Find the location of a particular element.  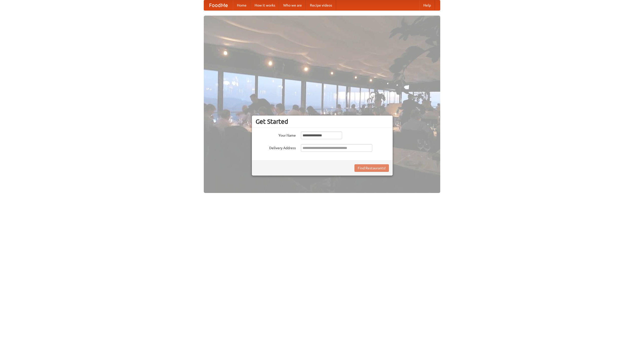

button: Find Restaurants! is located at coordinates (371, 168).